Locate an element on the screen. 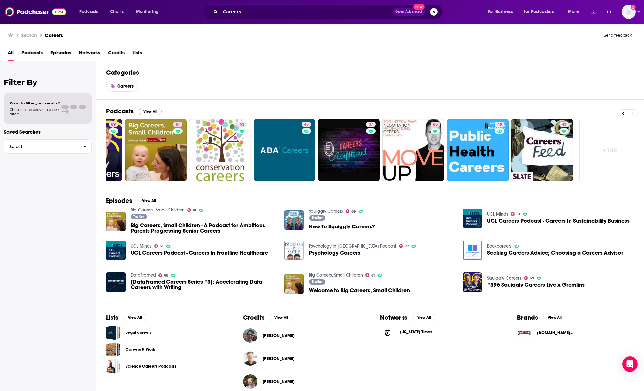 This screenshot has height=391, width=644. button: Andrew SeamanAndrew Seaman is located at coordinates (301, 358).